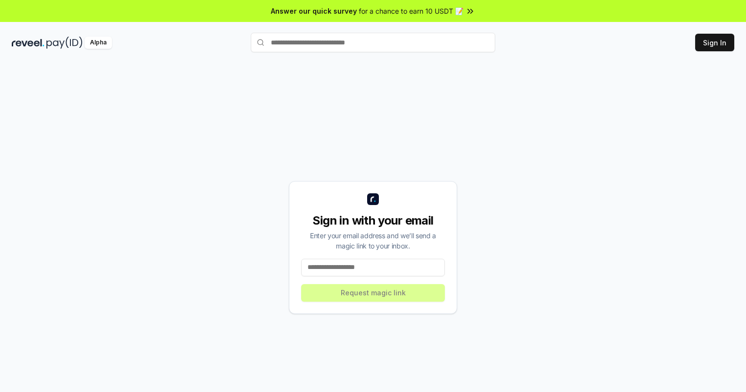 The width and height of the screenshot is (746, 392). What do you see at coordinates (715, 43) in the screenshot?
I see `button: Sign In` at bounding box center [715, 43].